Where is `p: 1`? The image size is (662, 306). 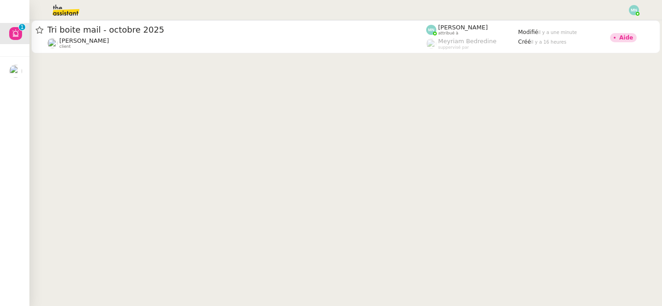
p: 1 is located at coordinates (22, 28).